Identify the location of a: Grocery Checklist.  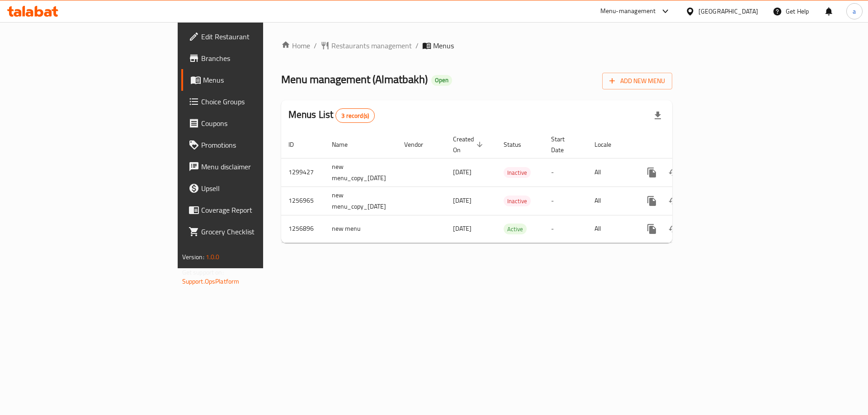
(252, 232).